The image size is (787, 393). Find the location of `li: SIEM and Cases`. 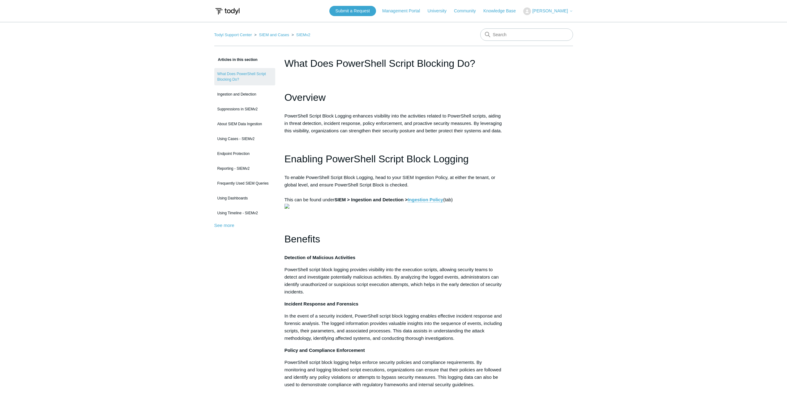

li: SIEM and Cases is located at coordinates (272, 35).